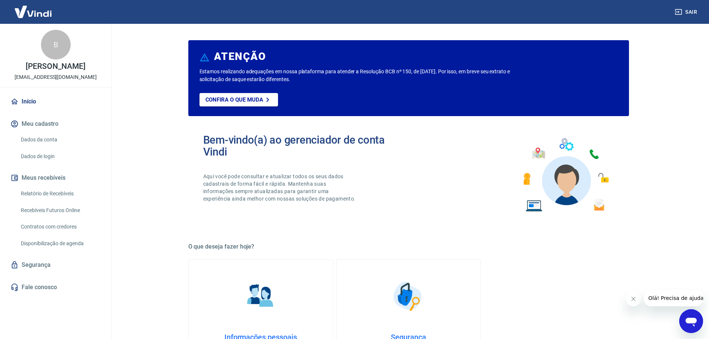 This screenshot has width=709, height=339. What do you see at coordinates (34, 8) in the screenshot?
I see `span: Olá! Precisa de ajuda?` at bounding box center [34, 8].